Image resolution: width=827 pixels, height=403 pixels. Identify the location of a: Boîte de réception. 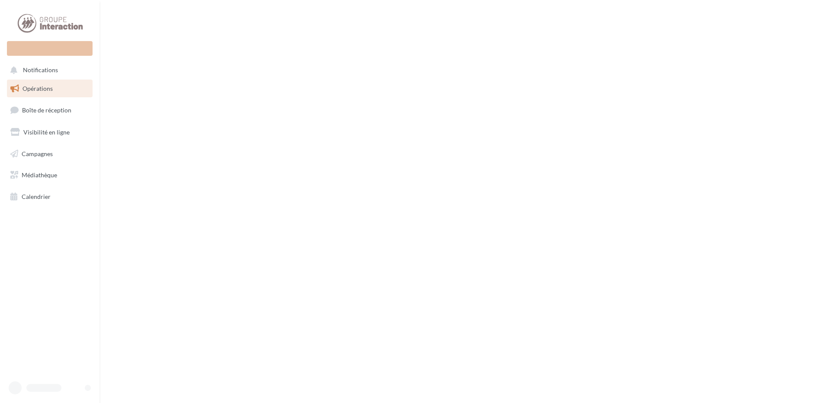
(50, 110).